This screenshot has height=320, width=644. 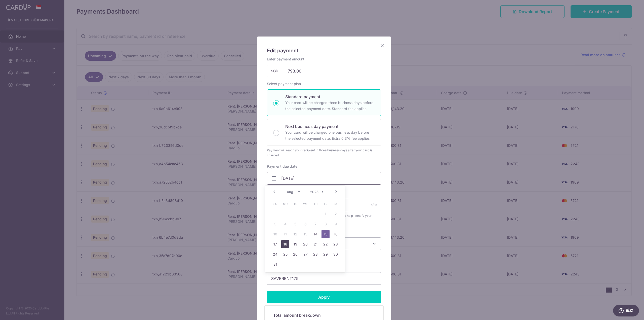 What do you see at coordinates (336, 234) in the screenshot?
I see `a: 16` at bounding box center [336, 234].